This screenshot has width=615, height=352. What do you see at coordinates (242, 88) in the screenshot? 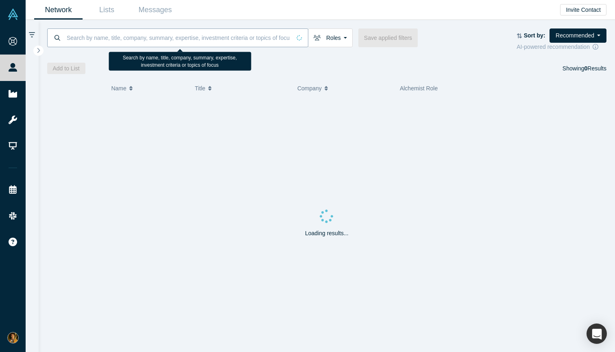
I see `button: Title` at bounding box center [242, 88].